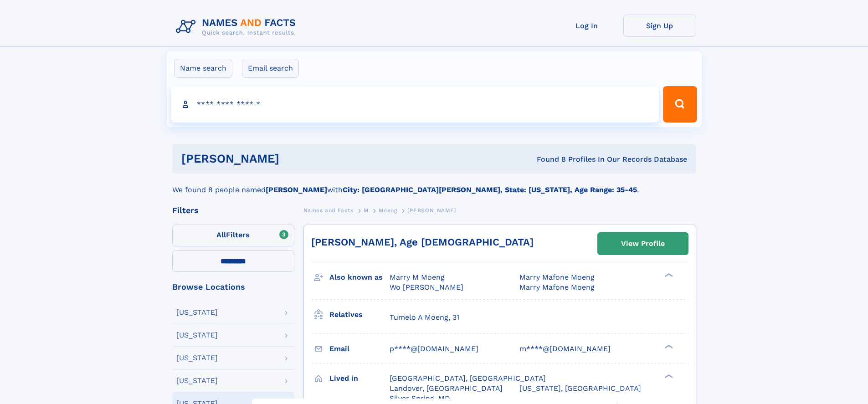  Describe the element at coordinates (417, 277) in the screenshot. I see `span: Marry M Moeng` at that location.